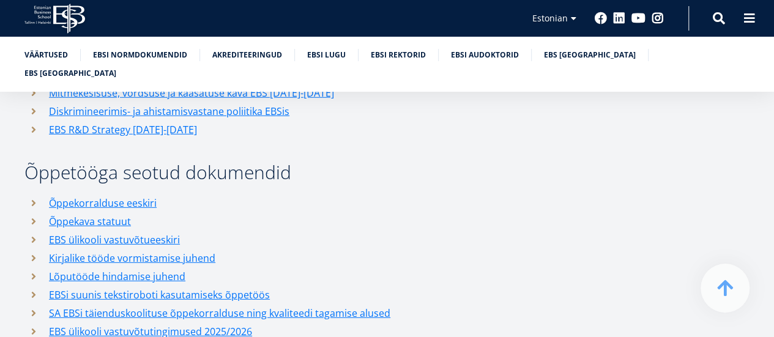 This screenshot has width=774, height=337. What do you see at coordinates (169, 111) in the screenshot?
I see `a: Diskrimineerimis- ja ahistamisvastane poliitika EBSis` at bounding box center [169, 111].